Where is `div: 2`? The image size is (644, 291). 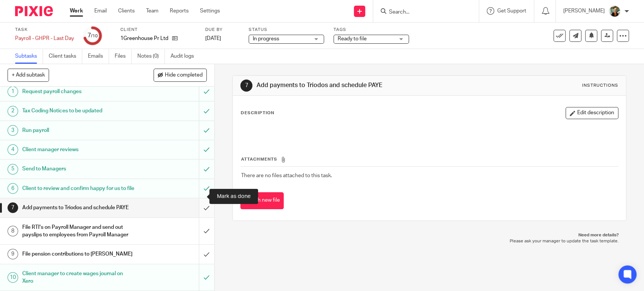
div: 2 is located at coordinates (13, 111).